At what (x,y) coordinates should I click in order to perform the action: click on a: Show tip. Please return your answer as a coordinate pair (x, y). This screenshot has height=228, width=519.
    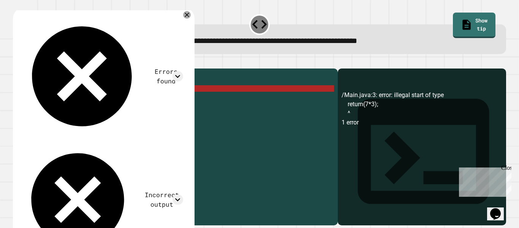
    Looking at the image, I should click on (474, 25).